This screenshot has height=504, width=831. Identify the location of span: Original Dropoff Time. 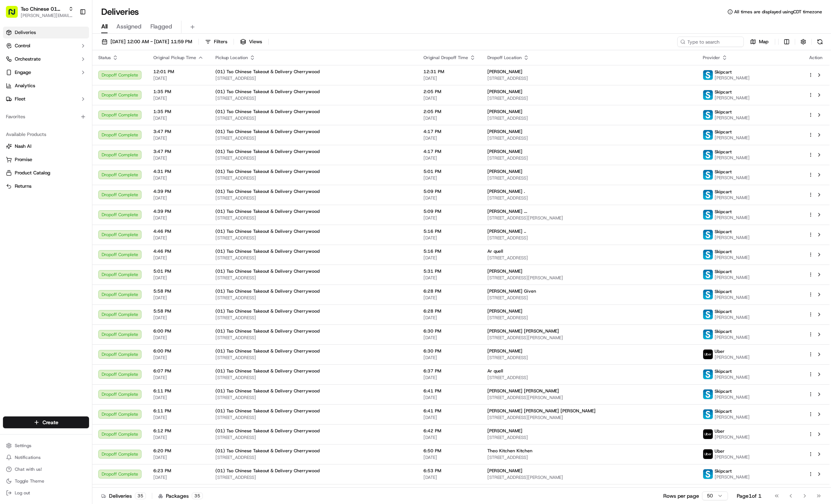
(446, 57).